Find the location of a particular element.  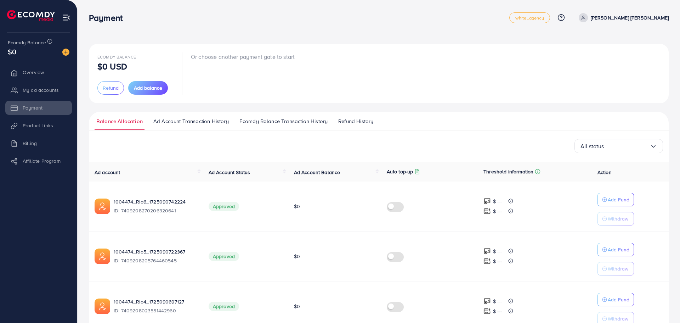

p: $0 USD is located at coordinates (112, 66).